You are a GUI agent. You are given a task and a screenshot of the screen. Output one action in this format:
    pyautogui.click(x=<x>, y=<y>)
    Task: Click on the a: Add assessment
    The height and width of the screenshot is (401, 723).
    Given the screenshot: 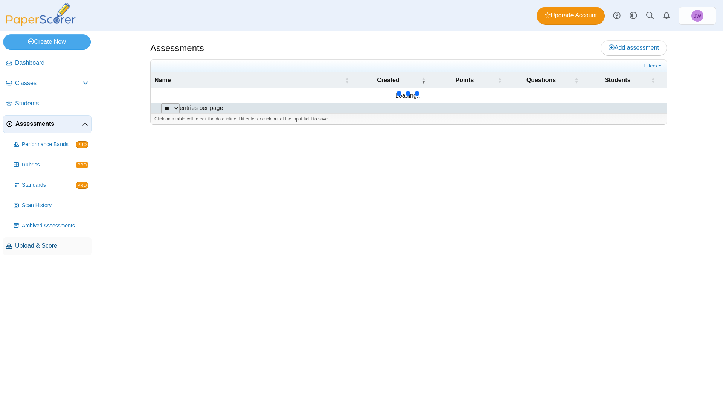 What is the action you would take?
    pyautogui.click(x=634, y=48)
    